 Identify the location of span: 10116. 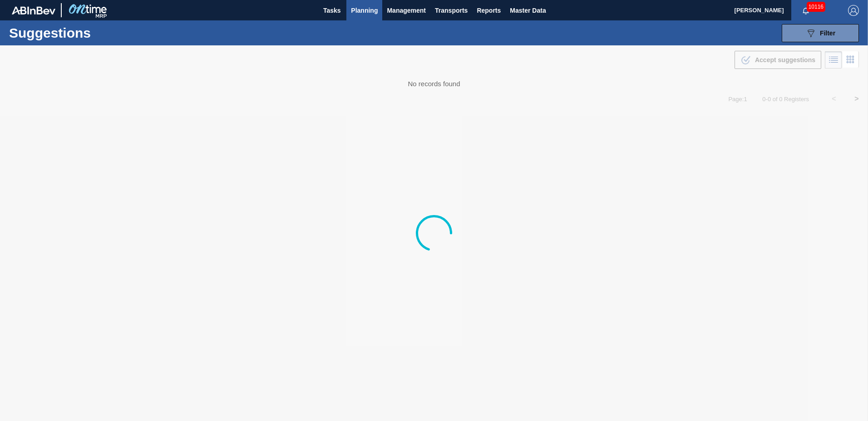
(816, 7).